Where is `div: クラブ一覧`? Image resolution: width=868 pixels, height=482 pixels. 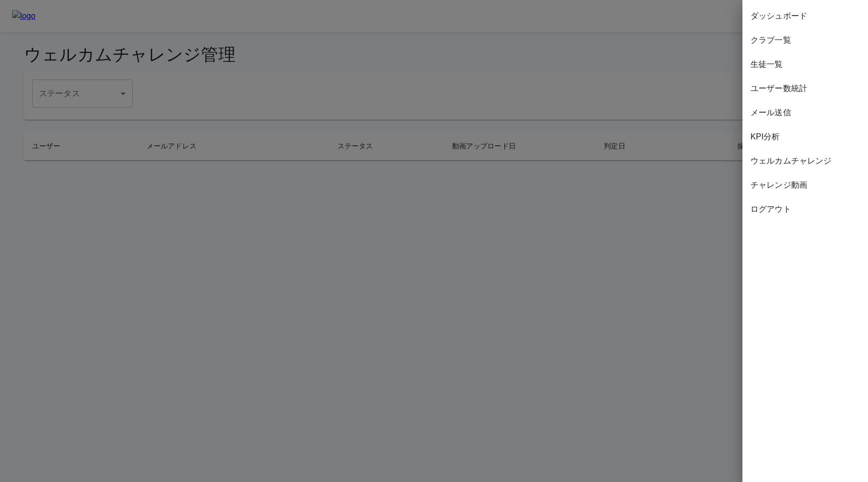 div: クラブ一覧 is located at coordinates (806, 41).